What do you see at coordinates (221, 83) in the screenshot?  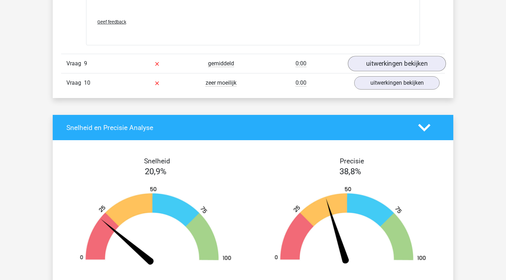 I see `span: zeer moeilijk` at bounding box center [221, 83].